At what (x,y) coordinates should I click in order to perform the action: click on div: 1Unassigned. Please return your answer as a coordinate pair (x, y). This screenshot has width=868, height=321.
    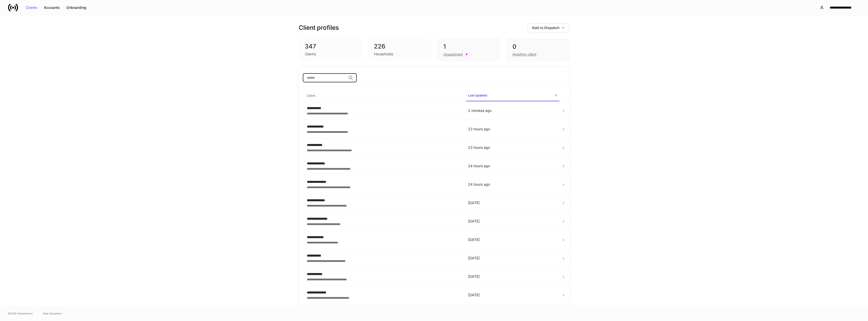
    Looking at the image, I should click on (469, 50).